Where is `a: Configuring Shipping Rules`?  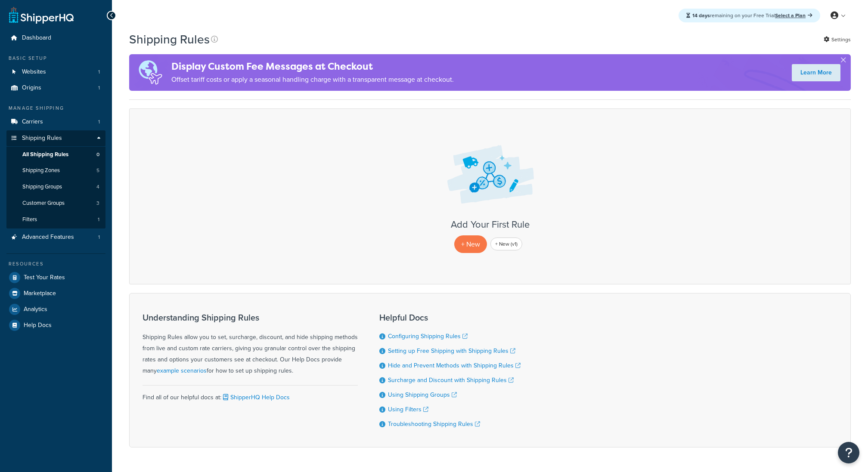
a: Configuring Shipping Rules is located at coordinates (428, 335).